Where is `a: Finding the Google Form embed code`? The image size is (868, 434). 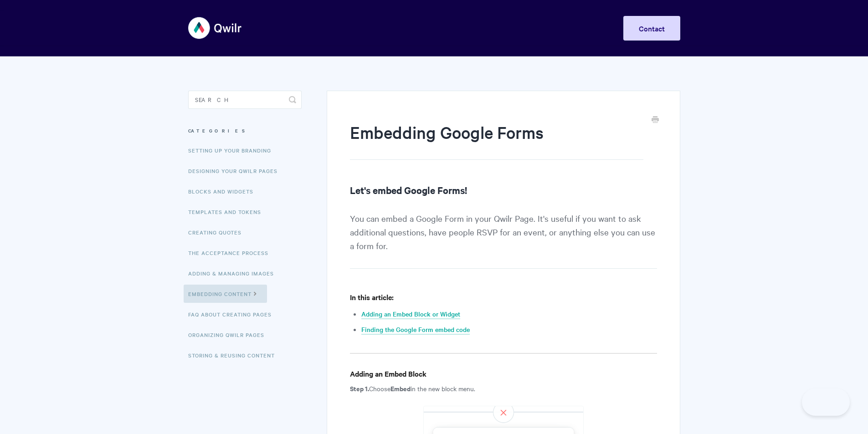
a: Finding the Google Form embed code is located at coordinates (415, 330).